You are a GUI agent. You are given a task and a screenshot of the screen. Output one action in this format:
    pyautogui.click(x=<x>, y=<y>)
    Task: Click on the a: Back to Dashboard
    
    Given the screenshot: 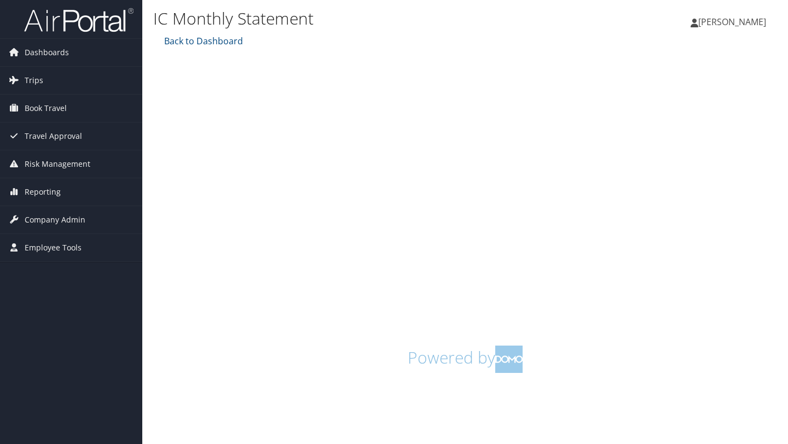 What is the action you would take?
    pyautogui.click(x=202, y=41)
    